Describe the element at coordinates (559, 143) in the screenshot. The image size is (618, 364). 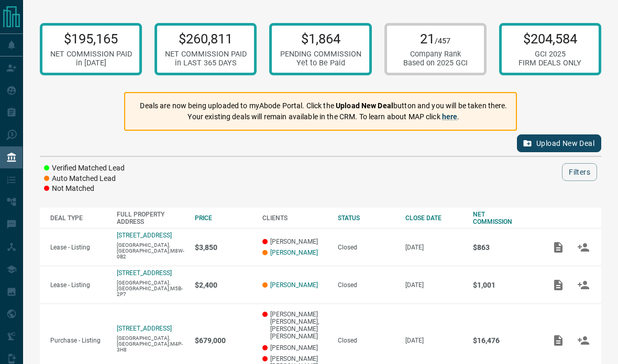
I see `button: Upload New Deal` at that location.